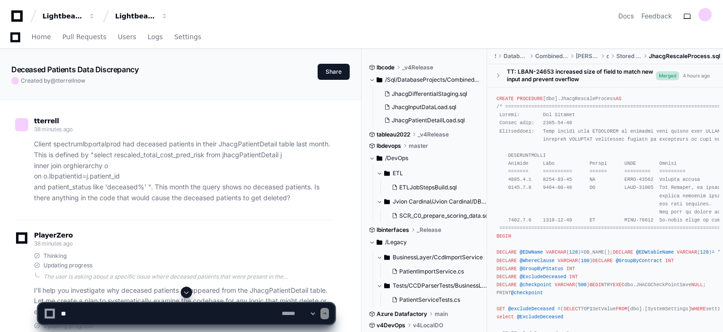 The height and width of the screenshot is (332, 723). I want to click on button: JhacgDifferentialStaging.sql, so click(427, 94).